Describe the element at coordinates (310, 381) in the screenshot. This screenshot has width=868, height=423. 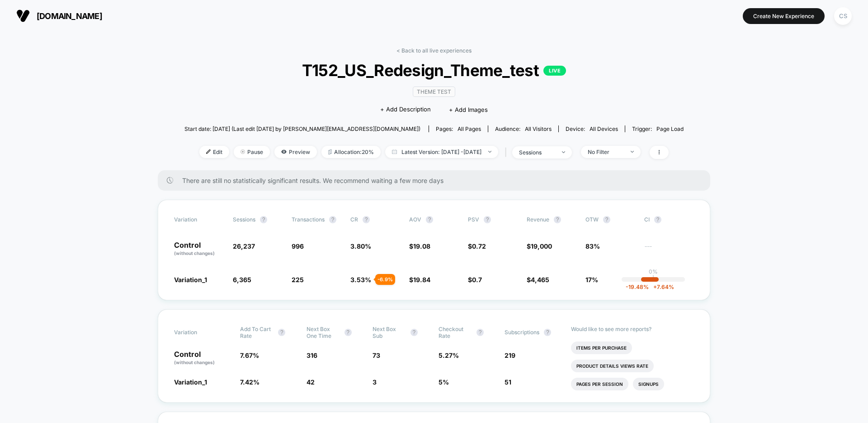
I see `span: 42` at that location.